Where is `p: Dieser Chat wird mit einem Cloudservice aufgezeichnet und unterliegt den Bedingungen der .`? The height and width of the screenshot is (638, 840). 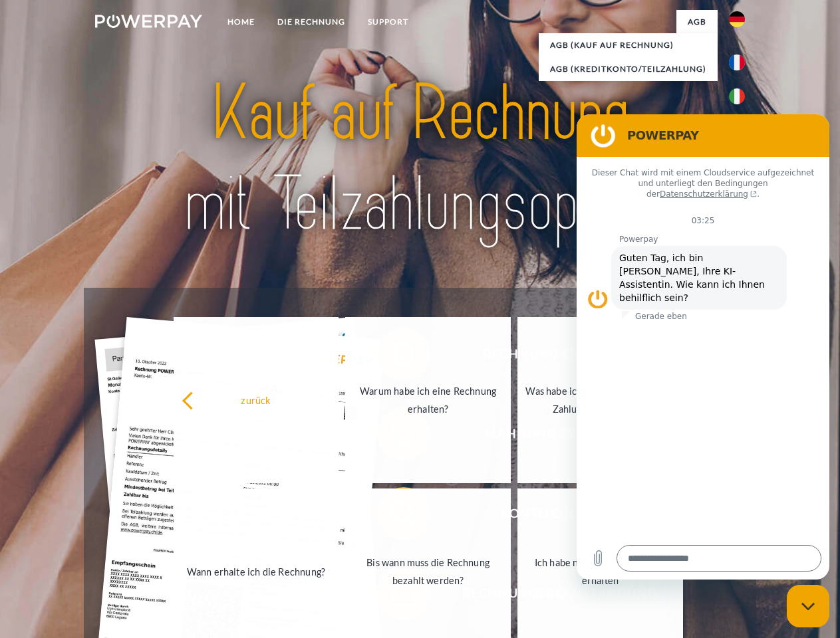
p: Dieser Chat wird mit einem Cloudservice aufgezeichnet und unterliegt den Bedingungen der . is located at coordinates (126, 69).